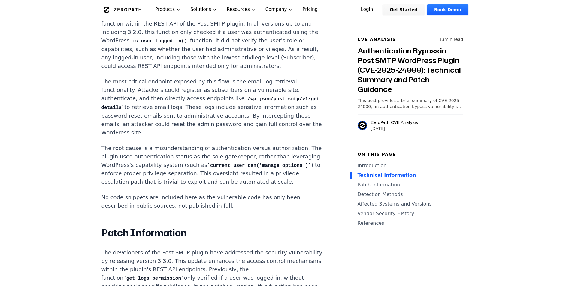  I want to click on code: get_logs_permission, so click(154, 278).